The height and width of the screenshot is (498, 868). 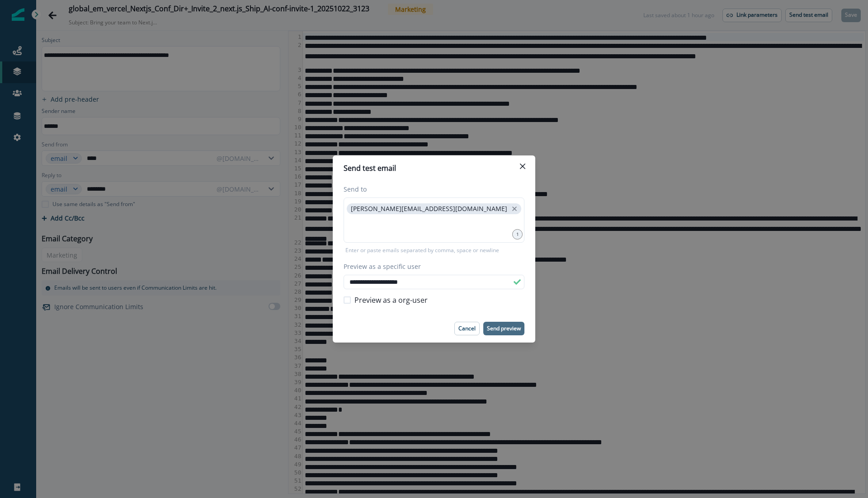 What do you see at coordinates (432, 189) in the screenshot?
I see `label: Send to` at bounding box center [432, 189].